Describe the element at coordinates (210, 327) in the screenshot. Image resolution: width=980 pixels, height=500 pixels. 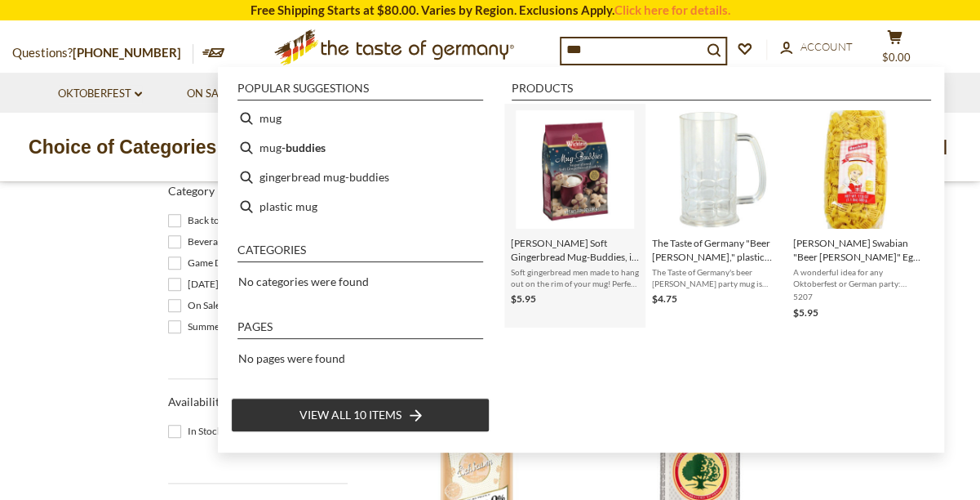
I see `span: Summer BBQ` at that location.